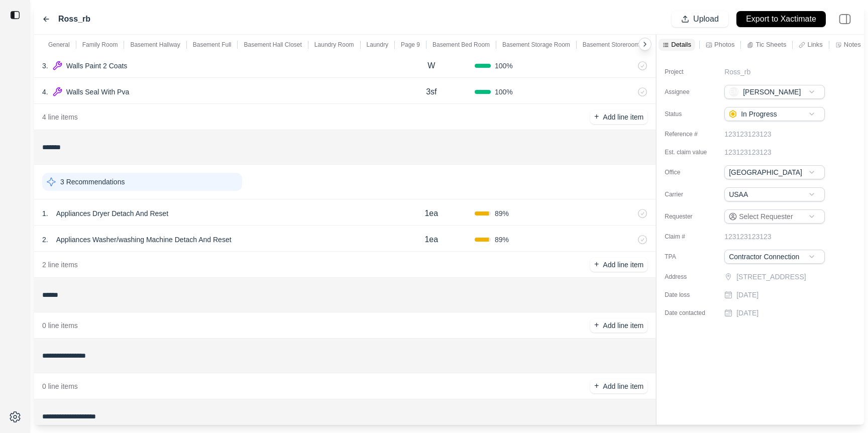  What do you see at coordinates (144, 240) in the screenshot?
I see `p: Appliances Washer/washing Machine Detach And Reset` at bounding box center [144, 240].